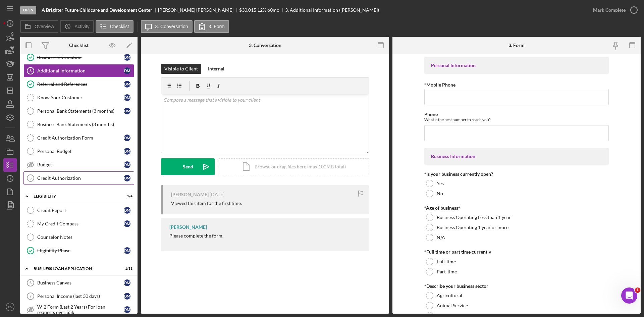 This screenshot has height=317, width=644. What do you see at coordinates (44, 26) in the screenshot?
I see `label: Overview` at bounding box center [44, 26].